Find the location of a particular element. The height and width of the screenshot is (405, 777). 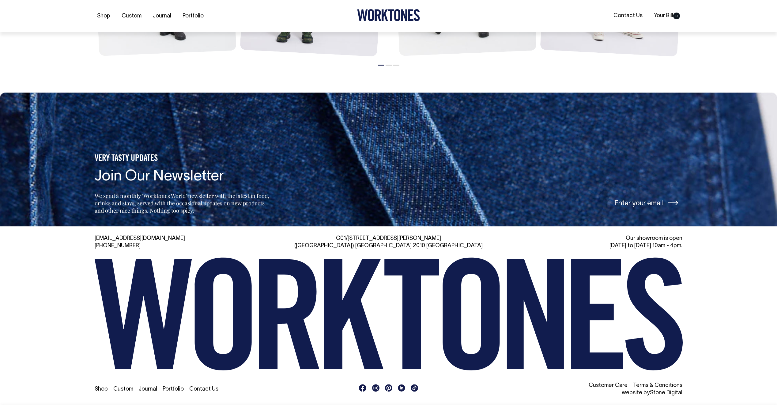

button: 2 of 3 is located at coordinates (388, 65).